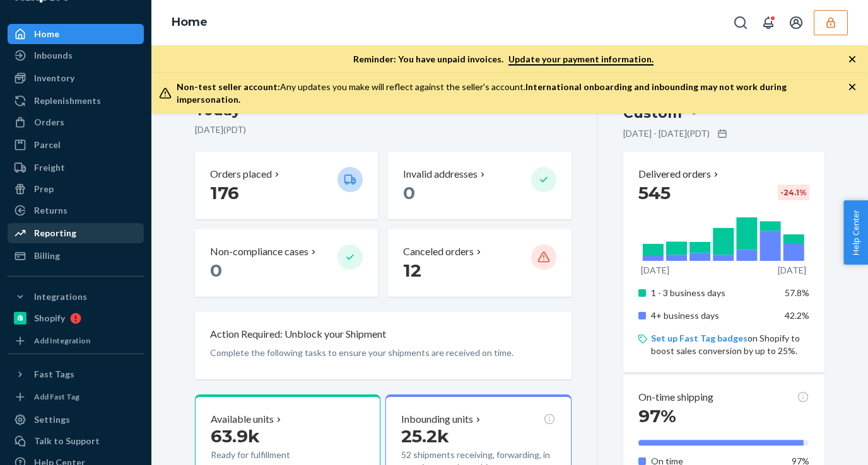 This screenshot has height=465, width=868. Describe the element at coordinates (286, 263) in the screenshot. I see `button: Non-compliance cases 0` at that location.